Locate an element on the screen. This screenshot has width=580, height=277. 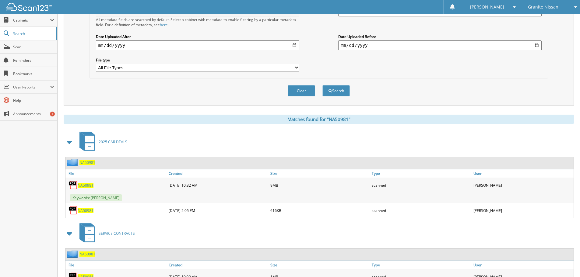
a: here is located at coordinates (164, 25).